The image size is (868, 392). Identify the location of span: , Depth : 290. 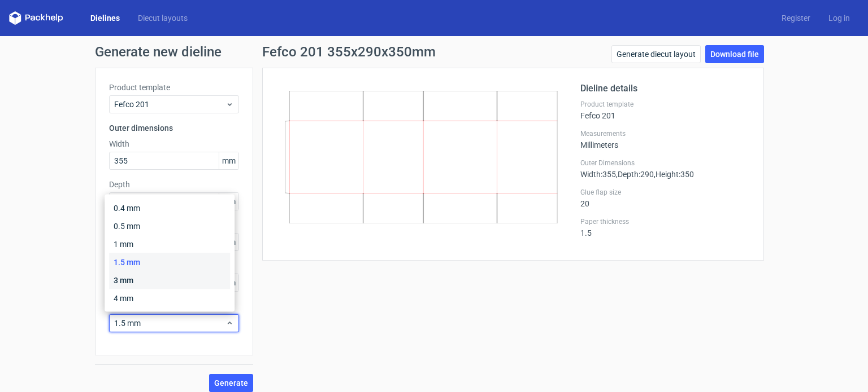
(634, 175).